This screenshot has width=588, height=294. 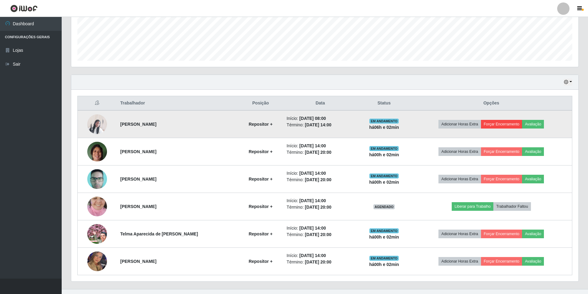 What do you see at coordinates (261, 103) in the screenshot?
I see `th: Posição` at bounding box center [261, 103].